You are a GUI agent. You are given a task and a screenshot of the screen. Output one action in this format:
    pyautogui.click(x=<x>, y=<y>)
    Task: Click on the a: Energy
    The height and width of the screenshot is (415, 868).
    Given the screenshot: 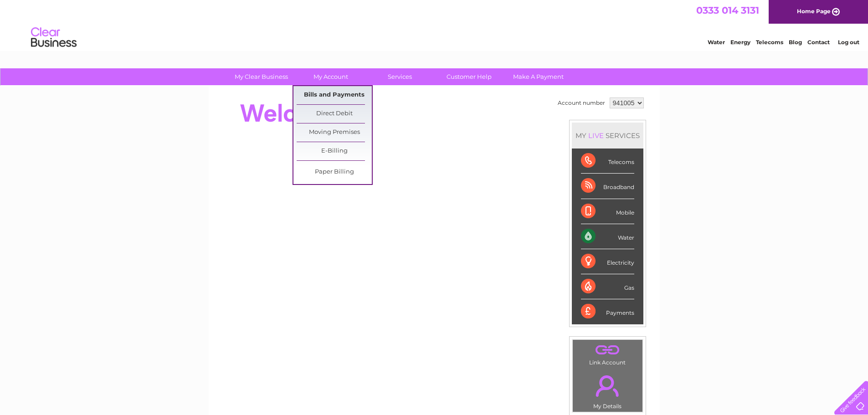 What is the action you would take?
    pyautogui.click(x=740, y=42)
    